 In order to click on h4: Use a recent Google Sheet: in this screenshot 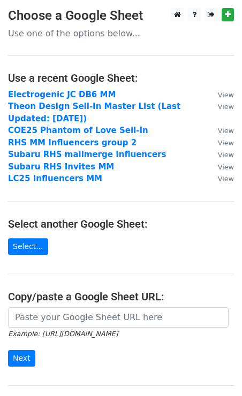, I will do `click(121, 78)`.